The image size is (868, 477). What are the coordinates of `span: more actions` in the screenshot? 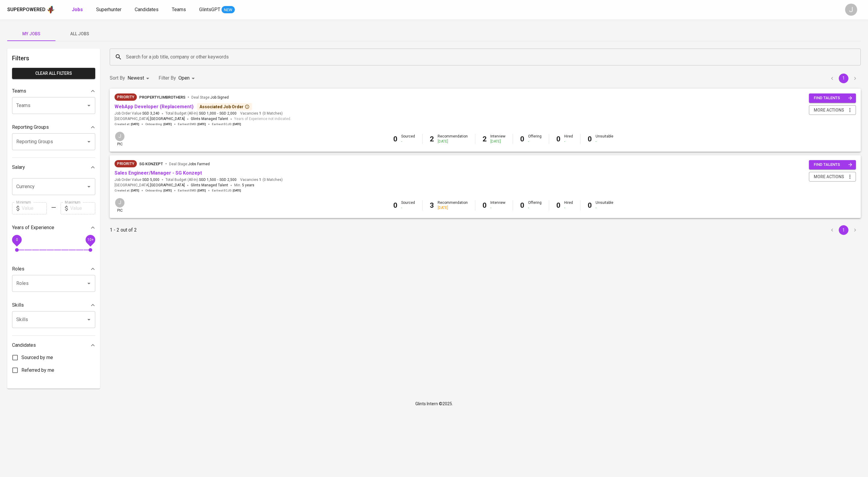 It's located at (829, 177).